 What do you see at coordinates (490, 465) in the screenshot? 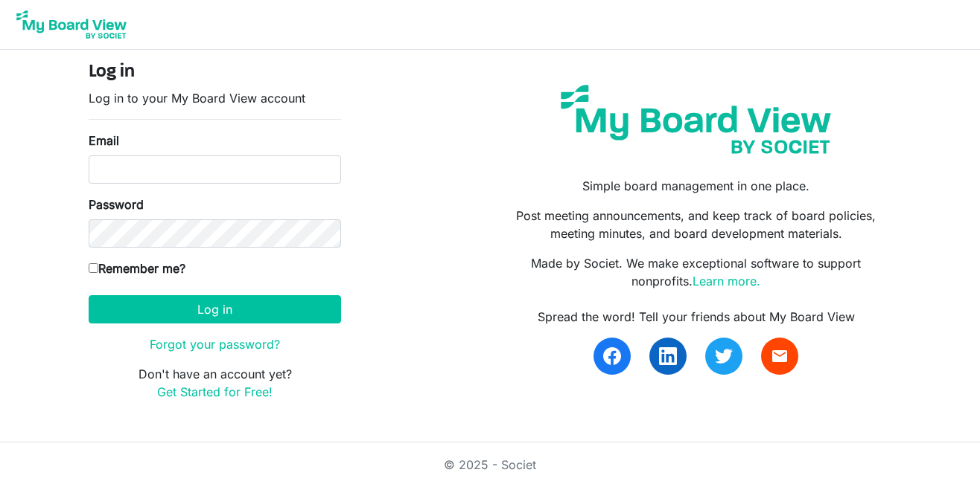
I see `a: © 2025 - Societ` at bounding box center [490, 465].